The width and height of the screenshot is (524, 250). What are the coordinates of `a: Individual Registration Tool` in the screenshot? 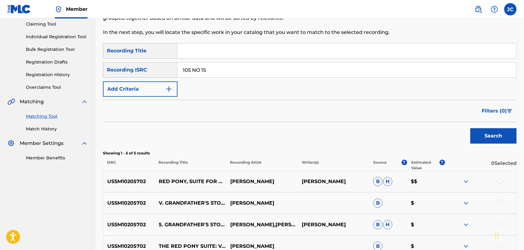 It's located at (57, 37).